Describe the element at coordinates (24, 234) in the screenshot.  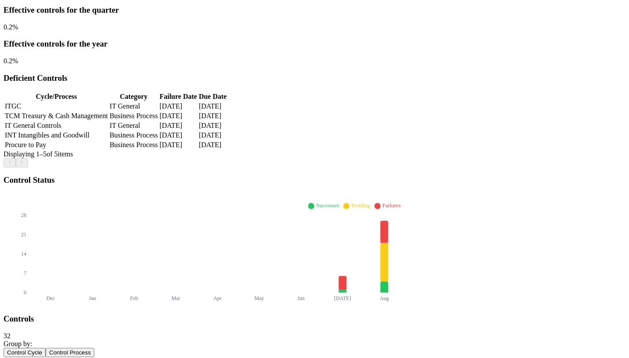
I see `tspan: 21` at that location.